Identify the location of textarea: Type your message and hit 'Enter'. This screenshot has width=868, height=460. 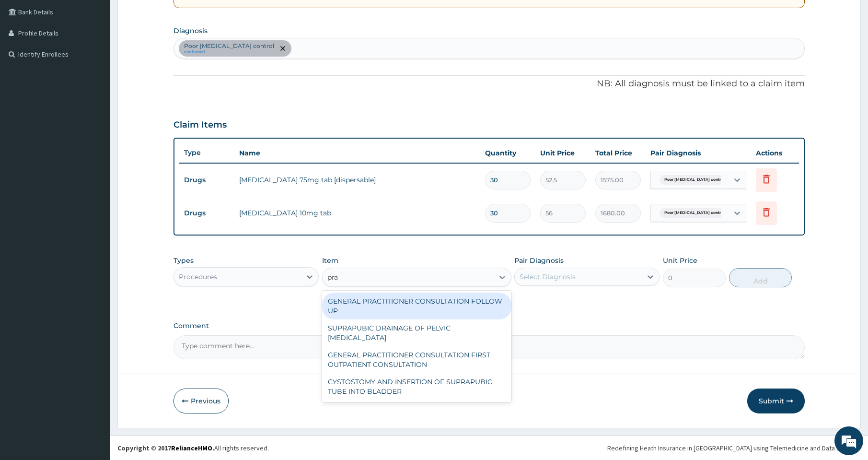
(93, 279).